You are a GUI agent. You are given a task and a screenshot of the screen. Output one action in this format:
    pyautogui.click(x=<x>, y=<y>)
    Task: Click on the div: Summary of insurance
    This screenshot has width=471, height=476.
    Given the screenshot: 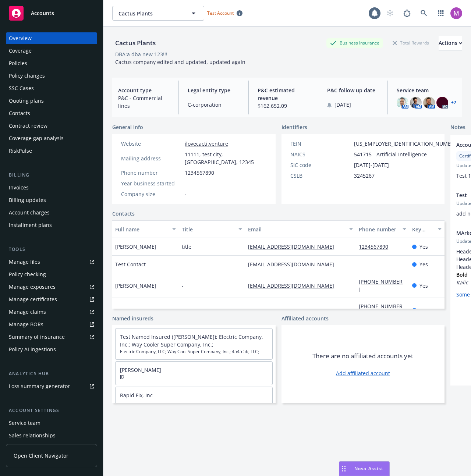 What is the action you would take?
    pyautogui.click(x=37, y=337)
    